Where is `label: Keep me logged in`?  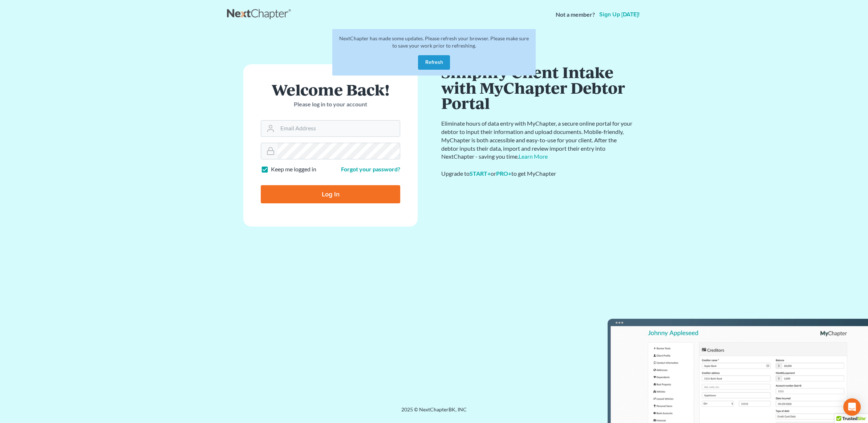 label: Keep me logged in is located at coordinates (293, 169).